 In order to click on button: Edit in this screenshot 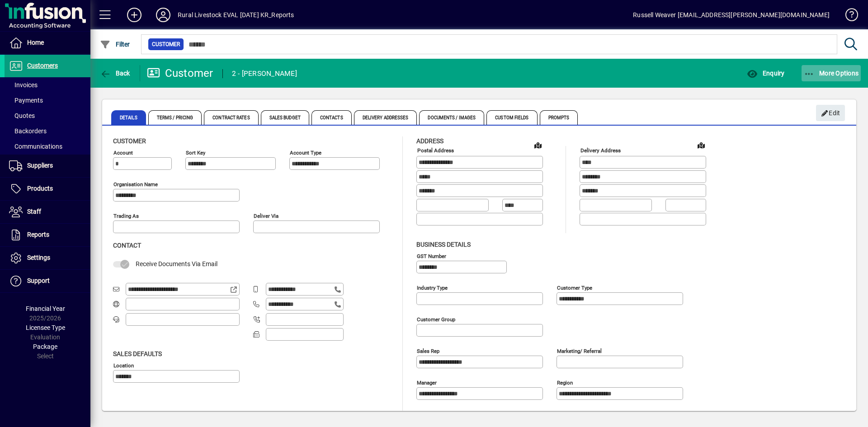, I will do `click(831, 113)`.